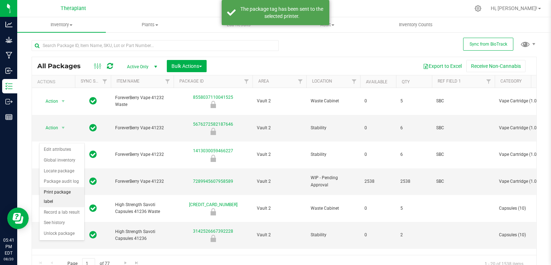  I want to click on span: Theraplant, so click(73, 8).